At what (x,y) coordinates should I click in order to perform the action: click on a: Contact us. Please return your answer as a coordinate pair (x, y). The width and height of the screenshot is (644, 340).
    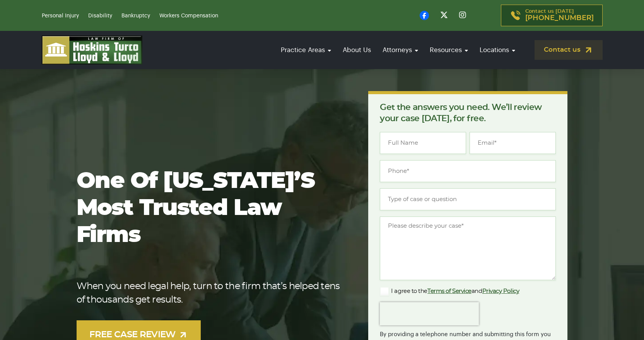
    Looking at the image, I should click on (568, 50).